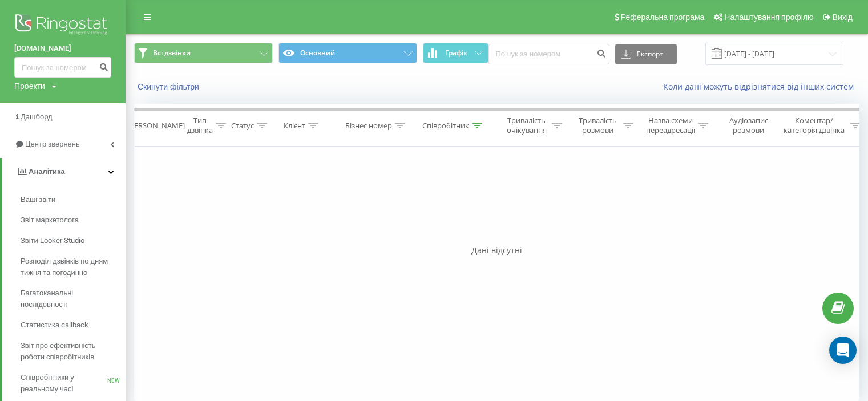 This screenshot has height=401, width=868. I want to click on div: Назва схеми переадресації, so click(670, 126).